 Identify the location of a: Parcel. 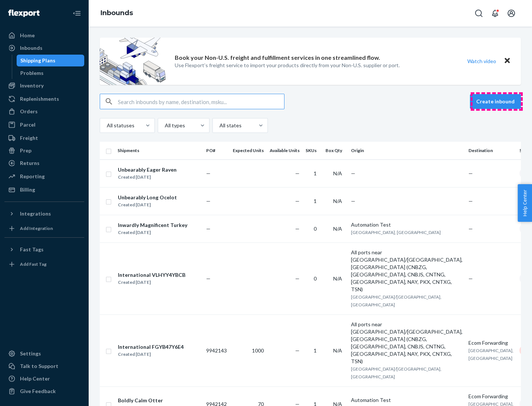
(45, 125).